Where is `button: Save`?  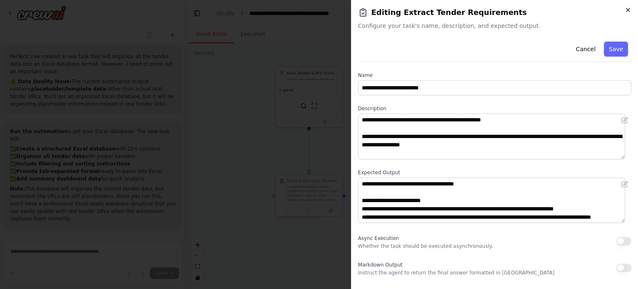 button: Save is located at coordinates (616, 49).